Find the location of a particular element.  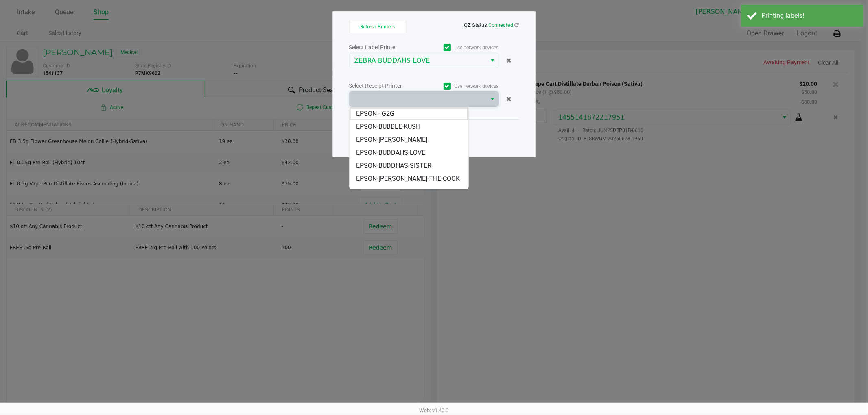

span: EPSON - G2G is located at coordinates (375, 114).